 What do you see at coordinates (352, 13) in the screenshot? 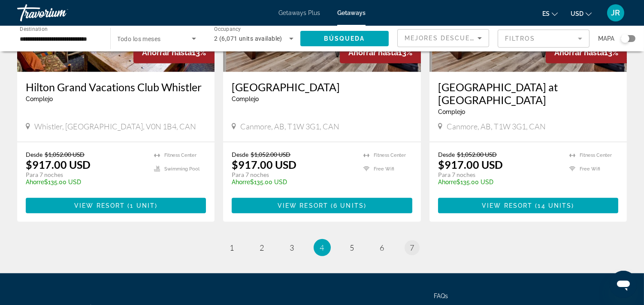
I see `a: Getaways` at bounding box center [352, 13].